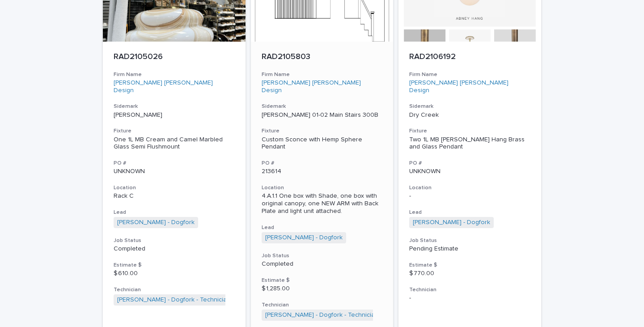 Image resolution: width=644 pixels, height=327 pixels. Describe the element at coordinates (470, 115) in the screenshot. I see `p: Dry Creek` at that location.